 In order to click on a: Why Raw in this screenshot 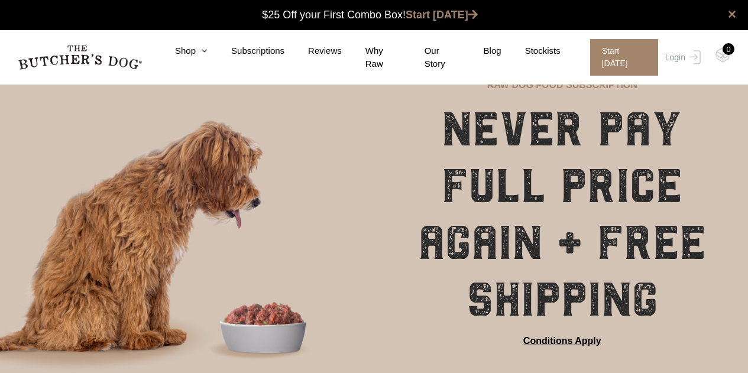, I will do `click(371, 57)`.